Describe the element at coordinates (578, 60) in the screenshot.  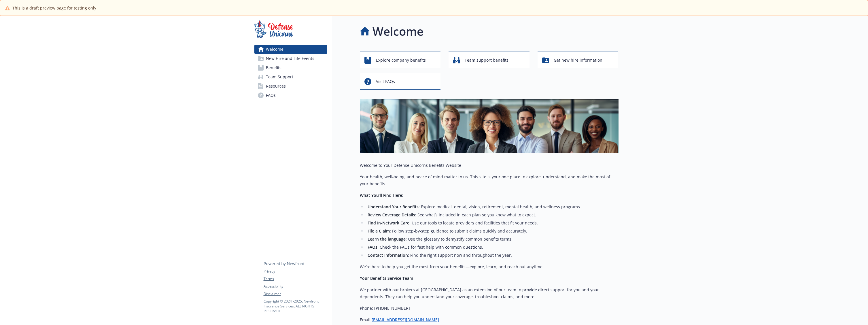
I see `span: Get new hire information` at that location.